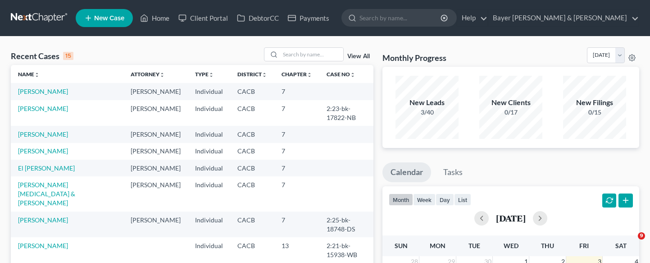  Describe the element at coordinates (594, 102) in the screenshot. I see `div: New Filings` at that location.